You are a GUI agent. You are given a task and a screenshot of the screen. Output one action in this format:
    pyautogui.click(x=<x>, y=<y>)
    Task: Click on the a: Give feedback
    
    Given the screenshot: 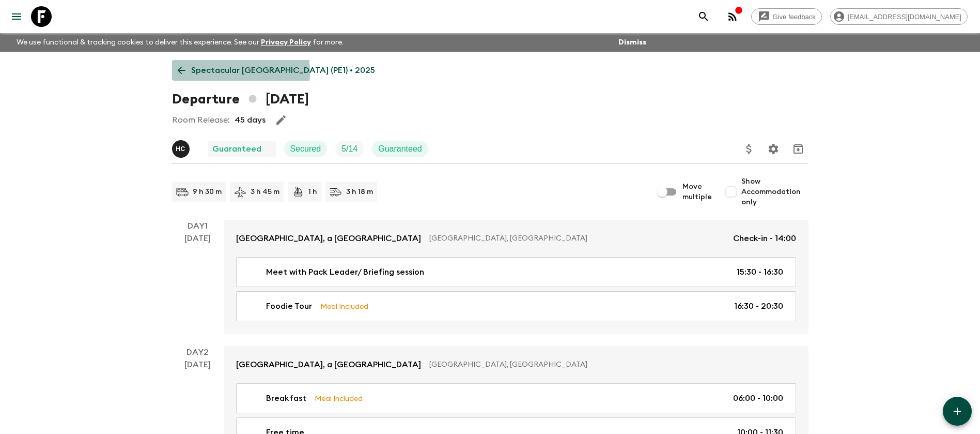 What is the action you would take?
    pyautogui.click(x=786, y=16)
    